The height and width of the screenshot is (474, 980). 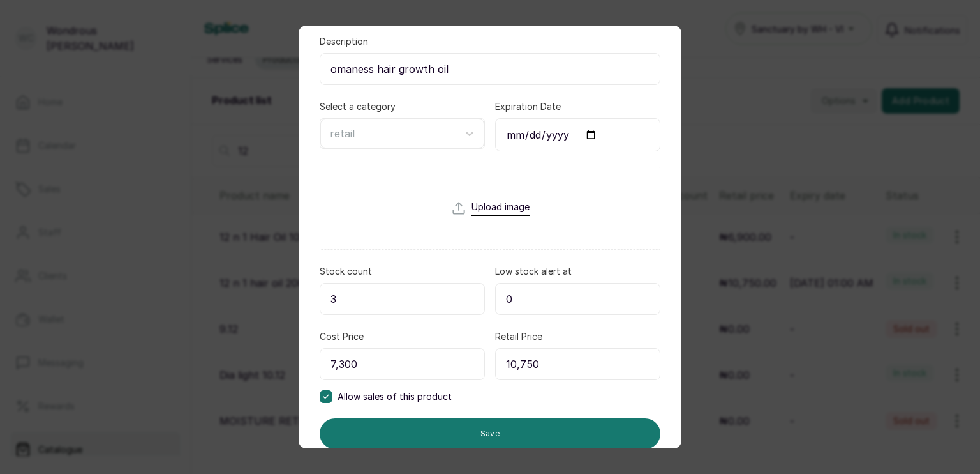 What do you see at coordinates (527, 107) in the screenshot?
I see `label: Expiration Date` at bounding box center [527, 107].